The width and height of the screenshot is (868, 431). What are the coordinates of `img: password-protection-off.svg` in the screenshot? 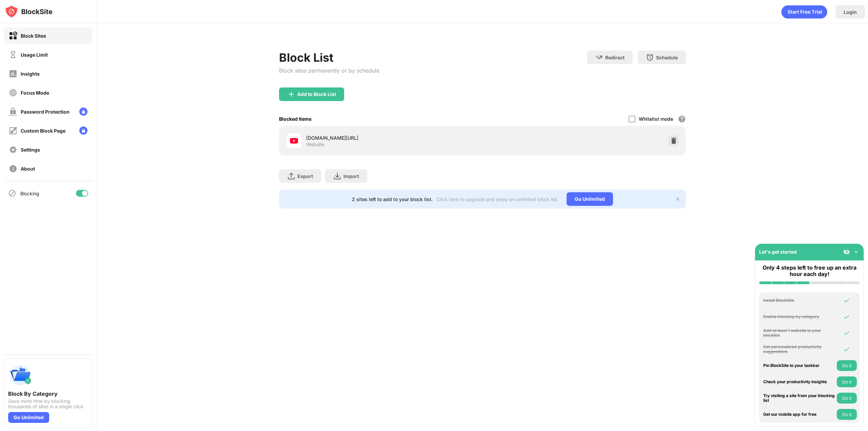 It's located at (13, 112).